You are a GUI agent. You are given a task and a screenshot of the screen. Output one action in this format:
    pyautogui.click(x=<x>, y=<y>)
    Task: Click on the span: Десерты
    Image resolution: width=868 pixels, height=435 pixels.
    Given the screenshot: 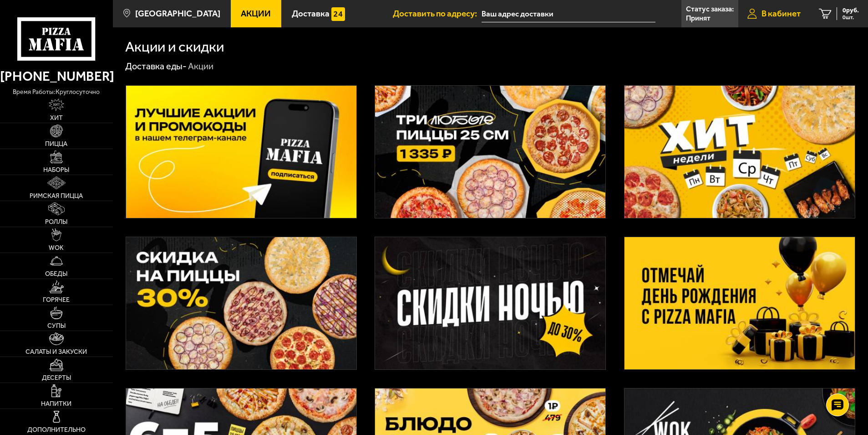 What is the action you would take?
    pyautogui.click(x=57, y=378)
    